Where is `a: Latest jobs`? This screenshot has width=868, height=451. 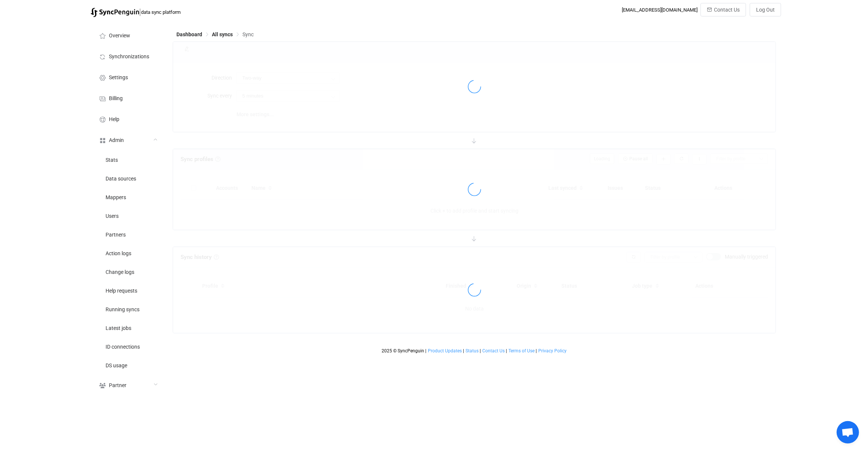
a: Latest jobs is located at coordinates (128, 327).